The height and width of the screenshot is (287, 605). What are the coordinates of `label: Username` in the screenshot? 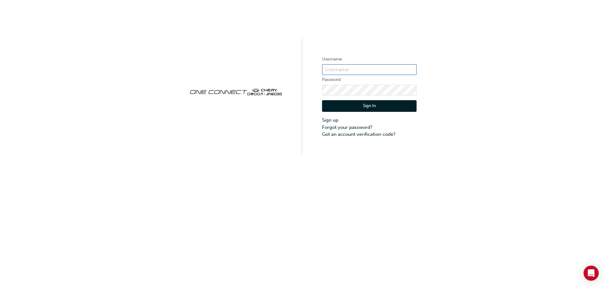 It's located at (369, 59).